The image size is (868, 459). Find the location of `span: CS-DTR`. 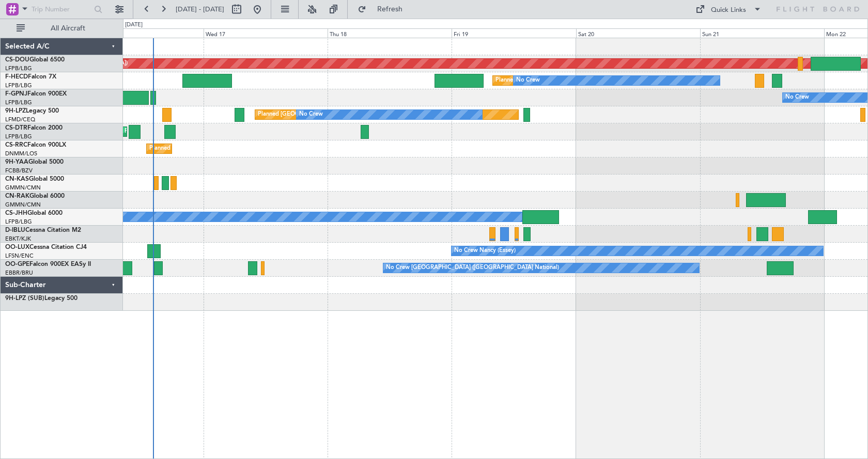

span: CS-DTR is located at coordinates (16, 128).